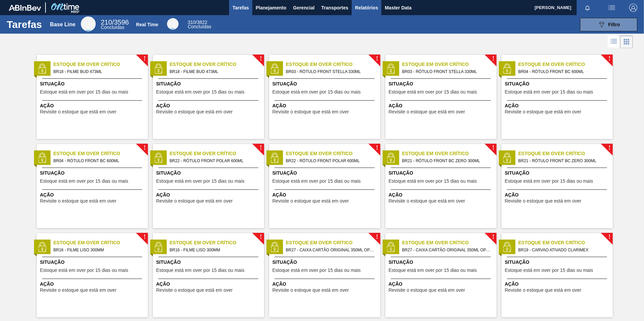 The width and height of the screenshot is (644, 321). I want to click on button: Filtro, so click(609, 25).